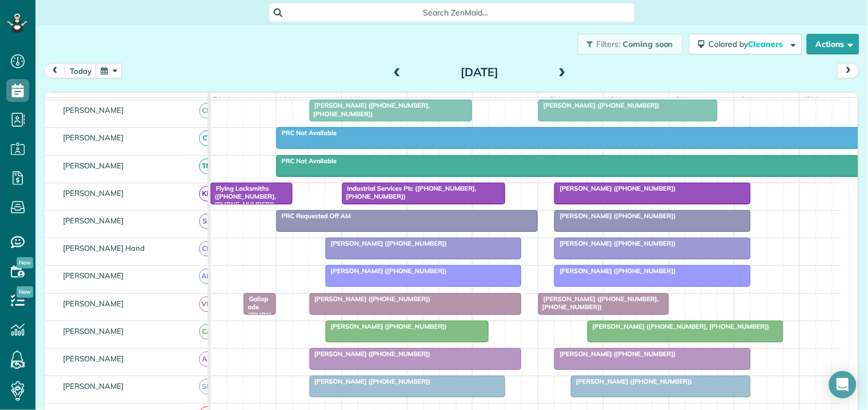 The height and width of the screenshot is (410, 868). I want to click on span: Filters:, so click(609, 44).